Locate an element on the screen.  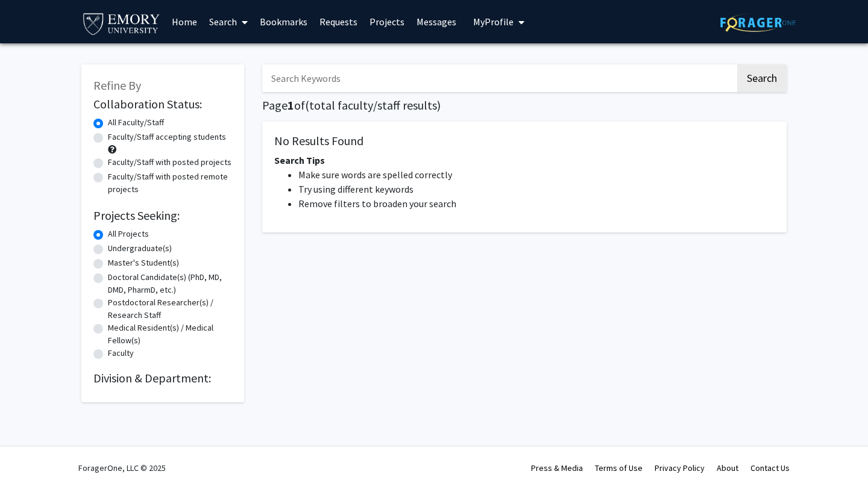
a: About is located at coordinates (727, 468).